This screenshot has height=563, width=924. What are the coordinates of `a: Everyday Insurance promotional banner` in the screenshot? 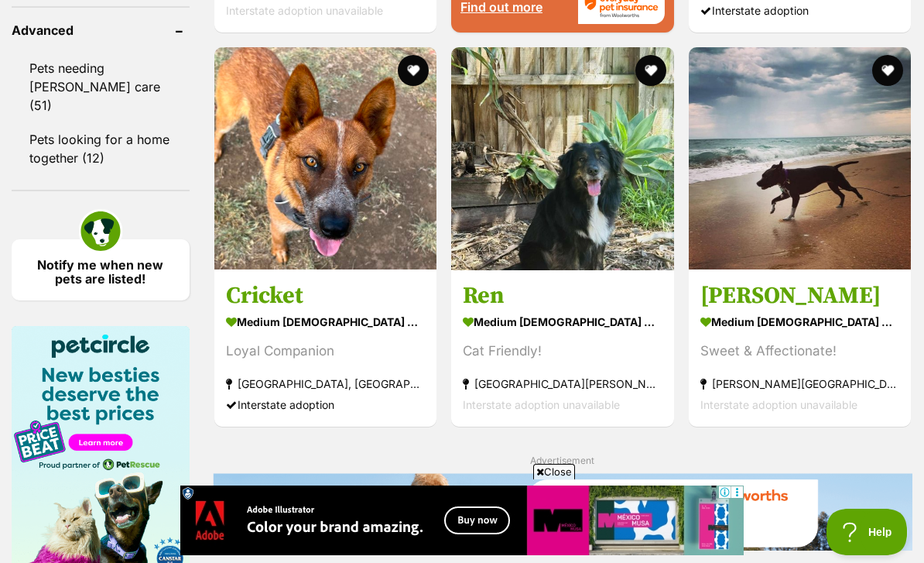 It's located at (563, 513).